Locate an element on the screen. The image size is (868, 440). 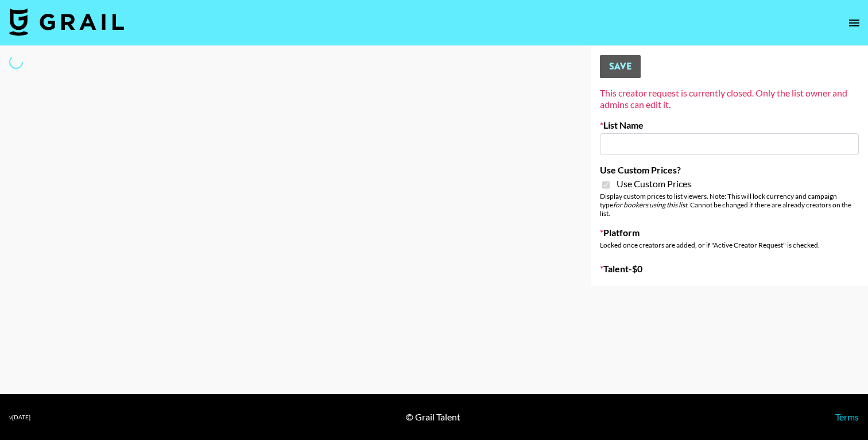
label: Talent - $ 0 is located at coordinates (729, 269).